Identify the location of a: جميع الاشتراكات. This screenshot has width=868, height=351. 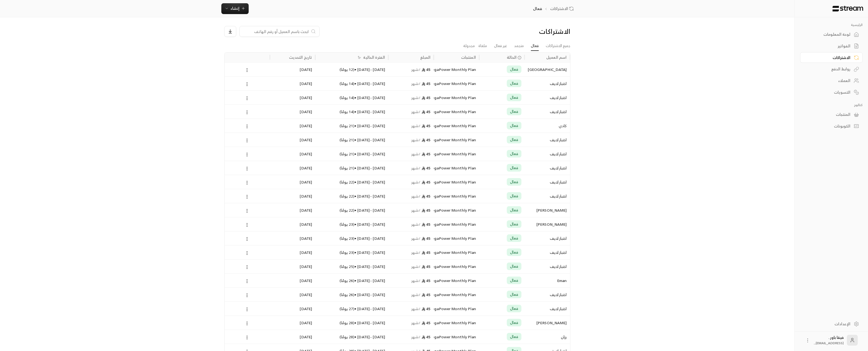
(558, 46).